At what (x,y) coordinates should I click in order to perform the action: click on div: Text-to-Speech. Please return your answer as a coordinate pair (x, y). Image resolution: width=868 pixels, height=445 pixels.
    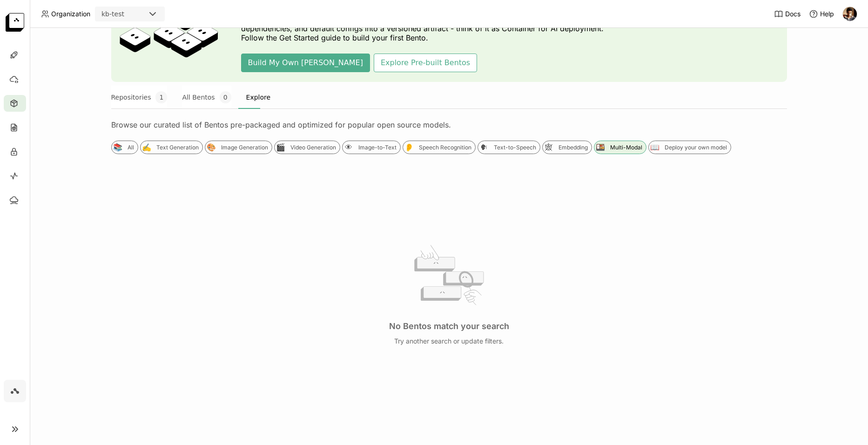
    Looking at the image, I should click on (515, 147).